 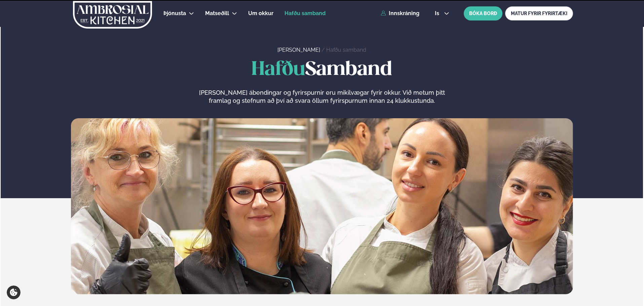 What do you see at coordinates (13, 293) in the screenshot?
I see `a: Cookie settings` at bounding box center [13, 293].